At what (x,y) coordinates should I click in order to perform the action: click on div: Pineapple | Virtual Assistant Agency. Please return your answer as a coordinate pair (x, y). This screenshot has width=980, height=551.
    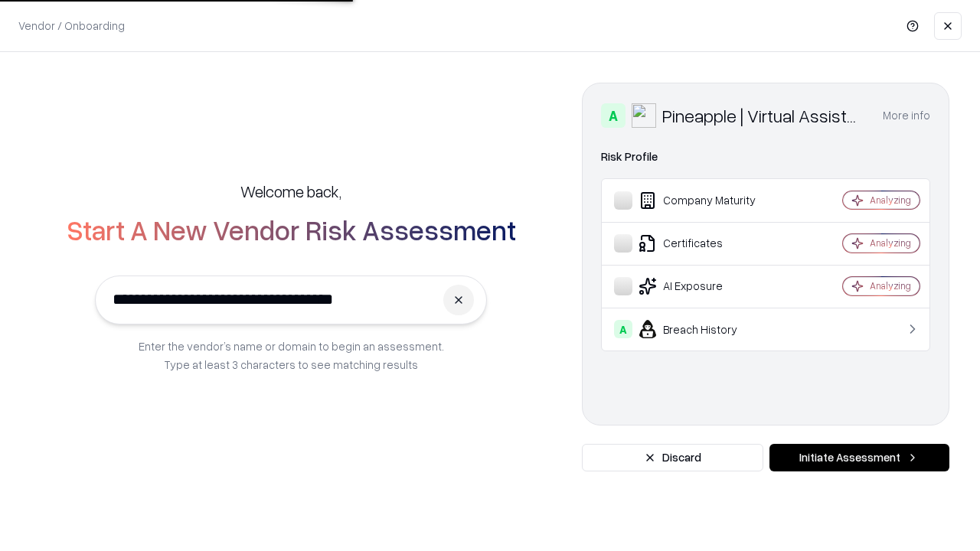
    Looking at the image, I should click on (764, 115).